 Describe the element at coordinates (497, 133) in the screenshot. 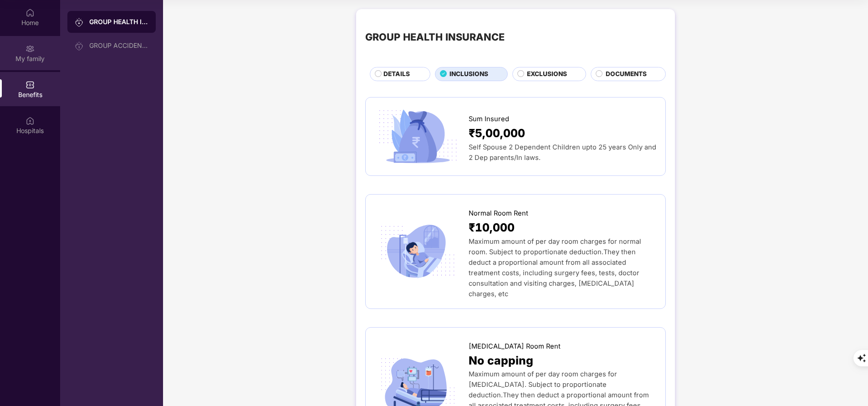

I see `span: ₹5,00,000` at that location.